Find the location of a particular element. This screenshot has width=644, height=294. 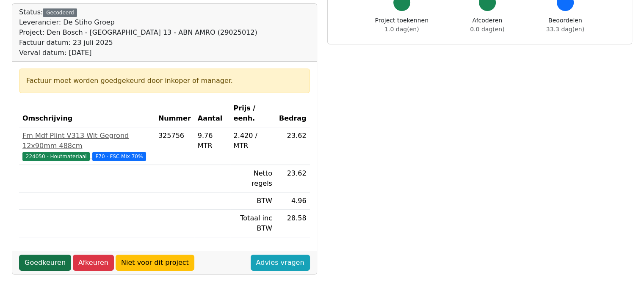

th: Prijs / eenh. is located at coordinates (253, 113).